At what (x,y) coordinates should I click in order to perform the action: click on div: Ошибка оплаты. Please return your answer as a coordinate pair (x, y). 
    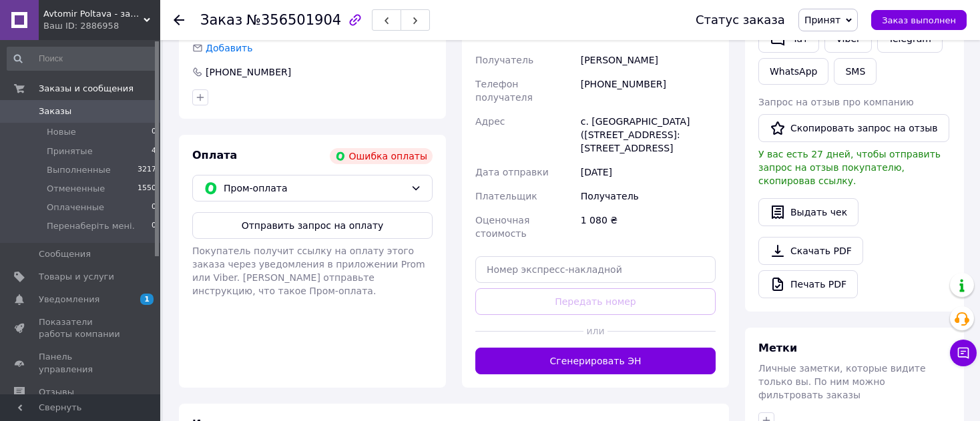
    Looking at the image, I should click on (382, 156).